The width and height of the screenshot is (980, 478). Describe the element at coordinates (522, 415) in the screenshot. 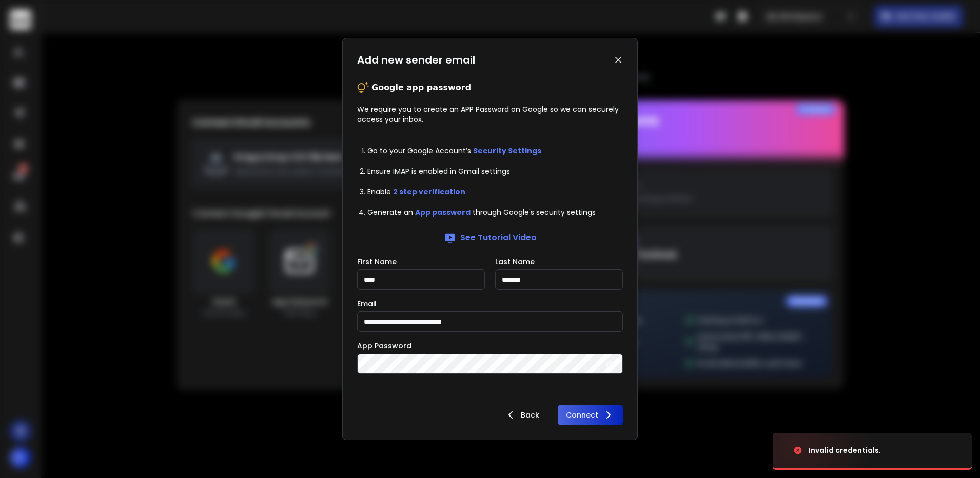

I see `button: Back` at that location.